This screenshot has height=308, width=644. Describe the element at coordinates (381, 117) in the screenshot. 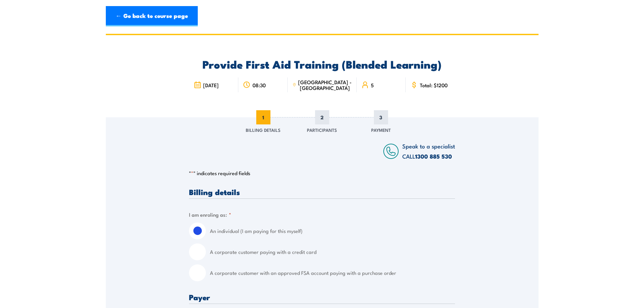

I see `span: 3` at that location.